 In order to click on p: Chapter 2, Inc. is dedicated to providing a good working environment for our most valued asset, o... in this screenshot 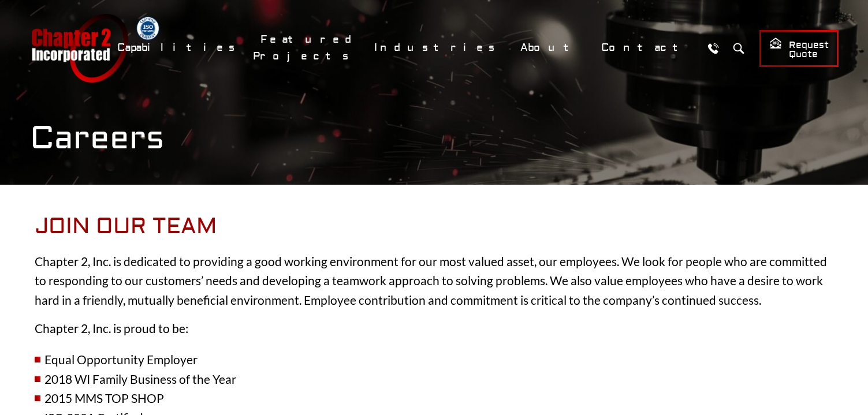, I will do `click(434, 281)`.